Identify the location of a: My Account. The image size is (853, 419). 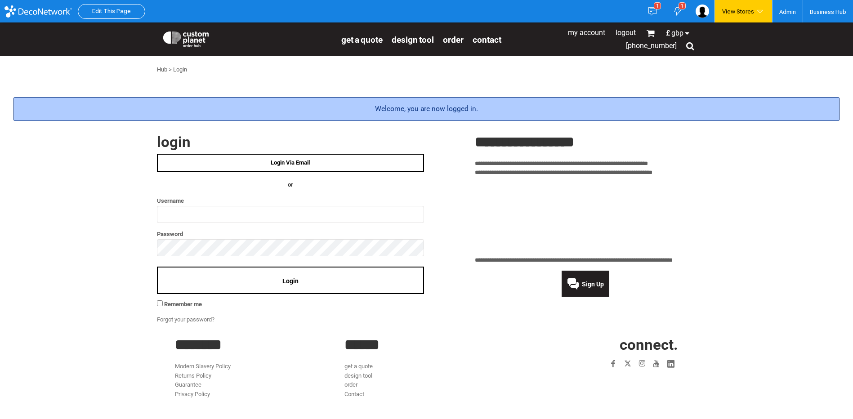
(586, 32).